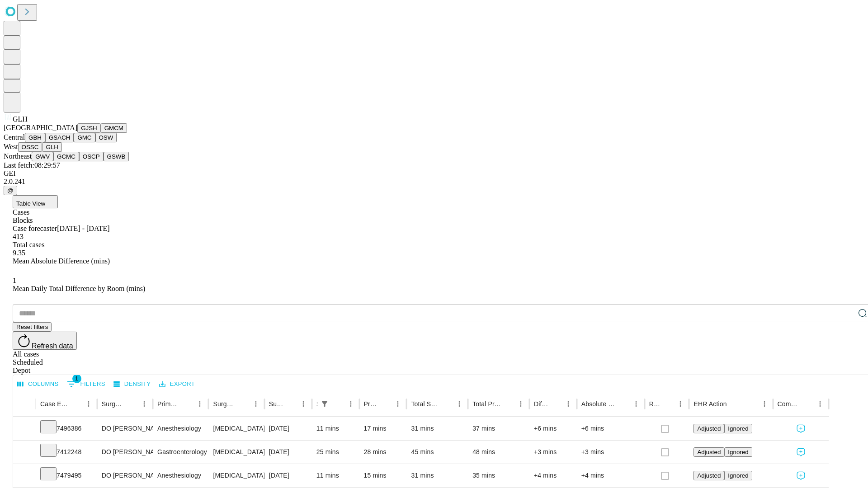  Describe the element at coordinates (54, 404) in the screenshot. I see `div: Case Epic Id` at that location.